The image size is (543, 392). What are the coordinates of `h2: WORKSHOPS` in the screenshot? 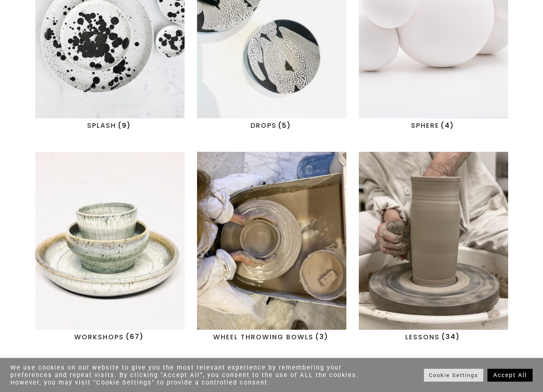 It's located at (110, 337).